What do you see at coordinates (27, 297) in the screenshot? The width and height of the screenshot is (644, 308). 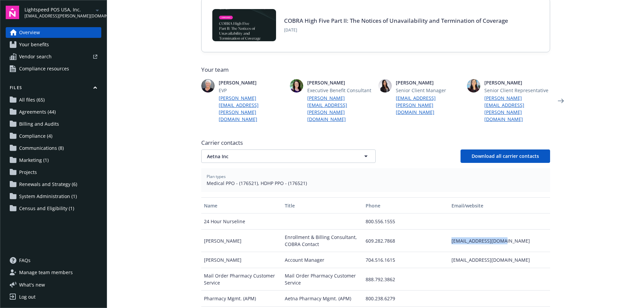 I see `div: Log out` at bounding box center [27, 297].